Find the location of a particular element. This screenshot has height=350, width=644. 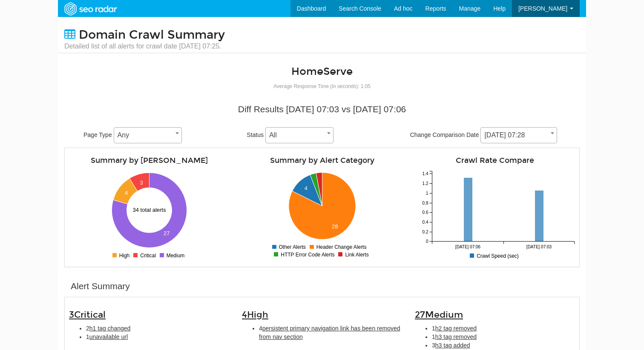

li: 3 is located at coordinates (503, 345).